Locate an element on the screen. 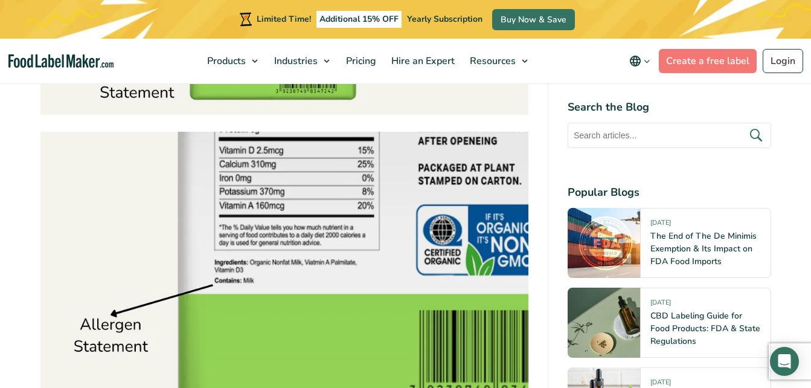 This screenshot has width=811, height=388. span: Products is located at coordinates (225, 61).